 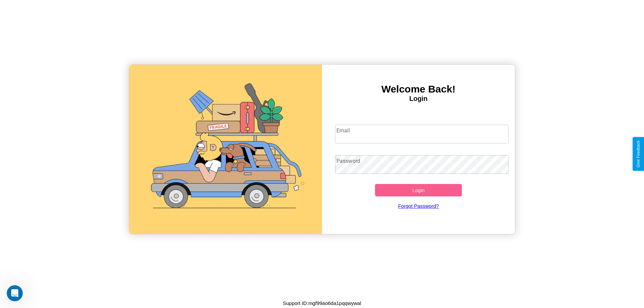 What do you see at coordinates (418, 99) in the screenshot?
I see `h4: Login` at bounding box center [418, 99].